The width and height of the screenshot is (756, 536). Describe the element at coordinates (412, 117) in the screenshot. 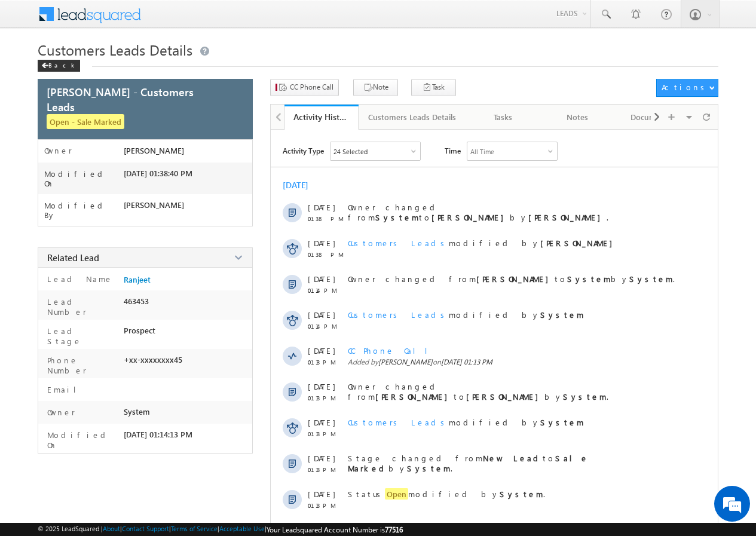

I see `a: Customers Leads Details` at that location.